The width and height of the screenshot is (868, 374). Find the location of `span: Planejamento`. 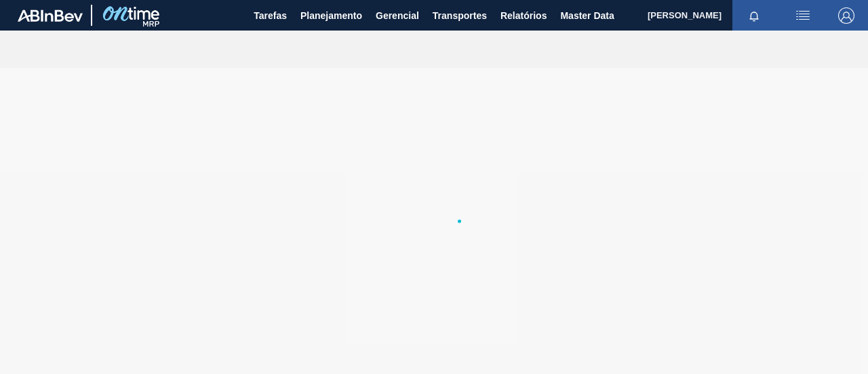

span: Planejamento is located at coordinates (331, 16).